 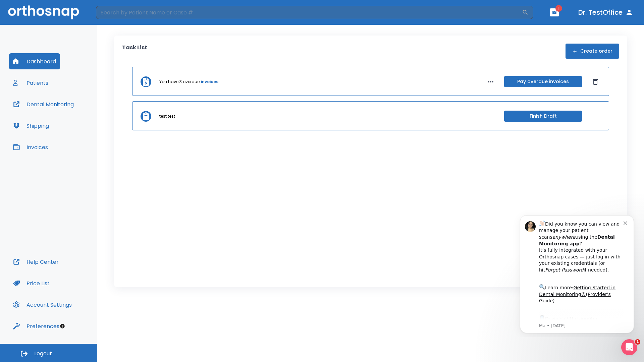 What do you see at coordinates (30, 83) in the screenshot?
I see `button: Patients` at bounding box center [30, 83].